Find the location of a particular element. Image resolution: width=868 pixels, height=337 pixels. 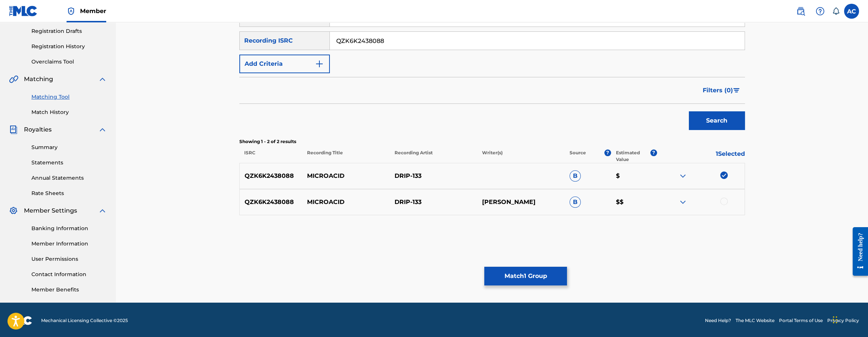

img: MLC Logo is located at coordinates (24, 11).